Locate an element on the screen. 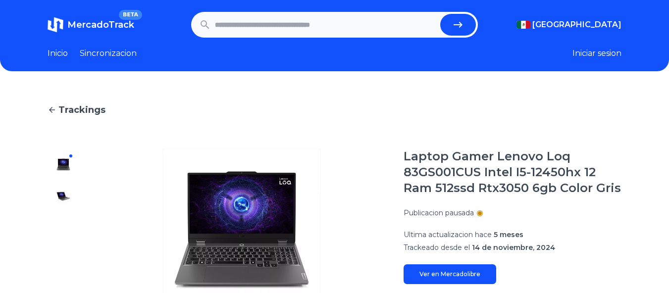 The height and width of the screenshot is (293, 669). span: Trackeado desde el is located at coordinates (437, 248).